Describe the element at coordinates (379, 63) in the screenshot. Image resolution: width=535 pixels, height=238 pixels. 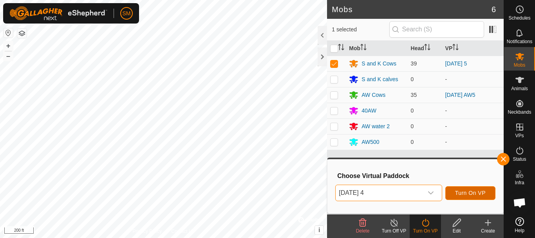
I see `div: S and K Cows` at that location.